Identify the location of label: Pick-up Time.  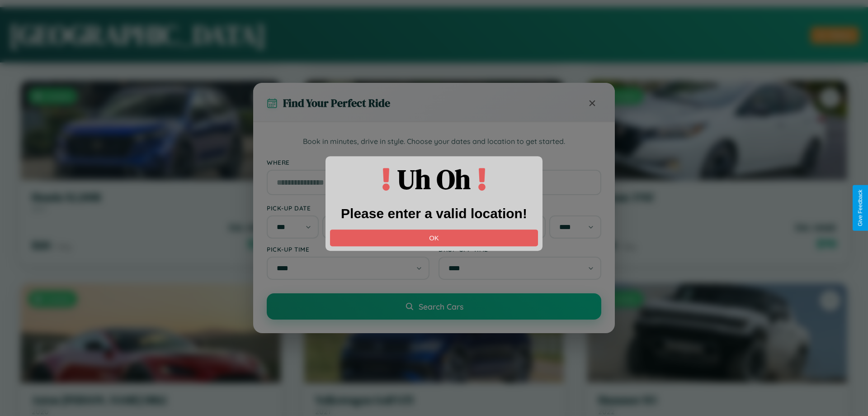
(348, 249).